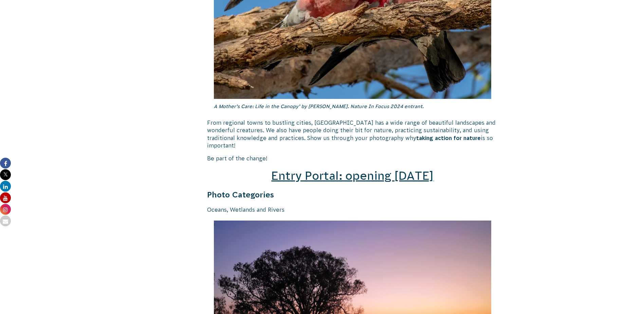  What do you see at coordinates (353, 210) in the screenshot?
I see `p: Oceans, Wetlands and Rivers` at bounding box center [353, 210].